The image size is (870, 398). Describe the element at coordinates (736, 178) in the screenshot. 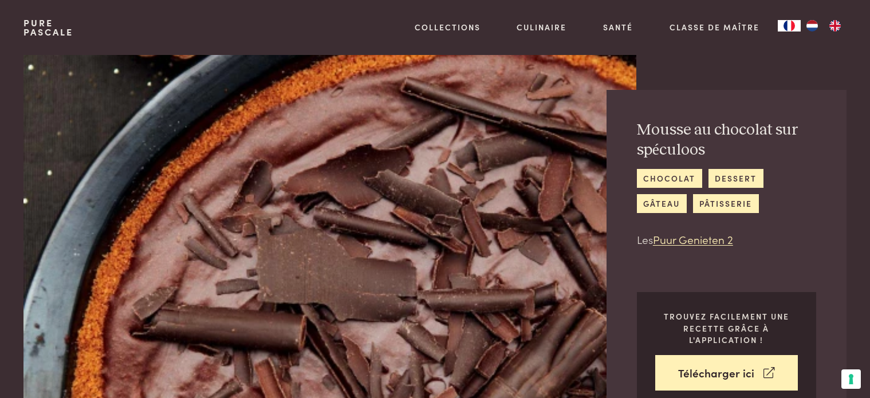

I see `a: dessert` at that location.